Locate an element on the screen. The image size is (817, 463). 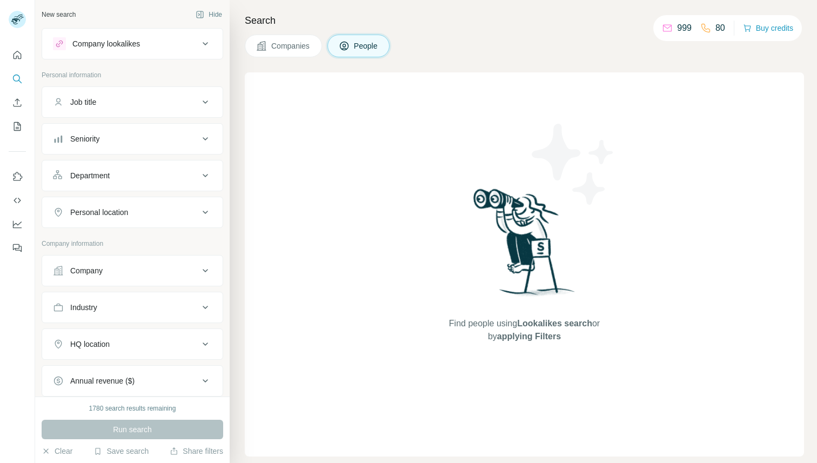
img: Surfe Illustration - Woman searching with binoculars is located at coordinates (524, 246).